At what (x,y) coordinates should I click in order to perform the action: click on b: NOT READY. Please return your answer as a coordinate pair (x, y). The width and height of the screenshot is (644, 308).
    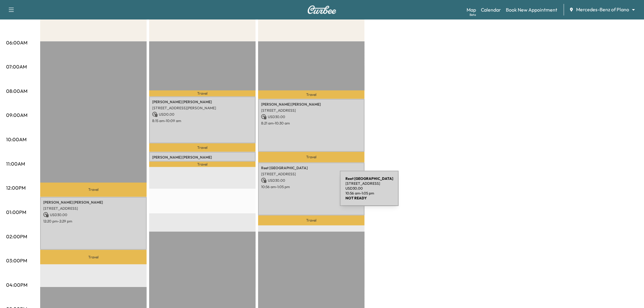
    Looking at the image, I should click on (356, 197).